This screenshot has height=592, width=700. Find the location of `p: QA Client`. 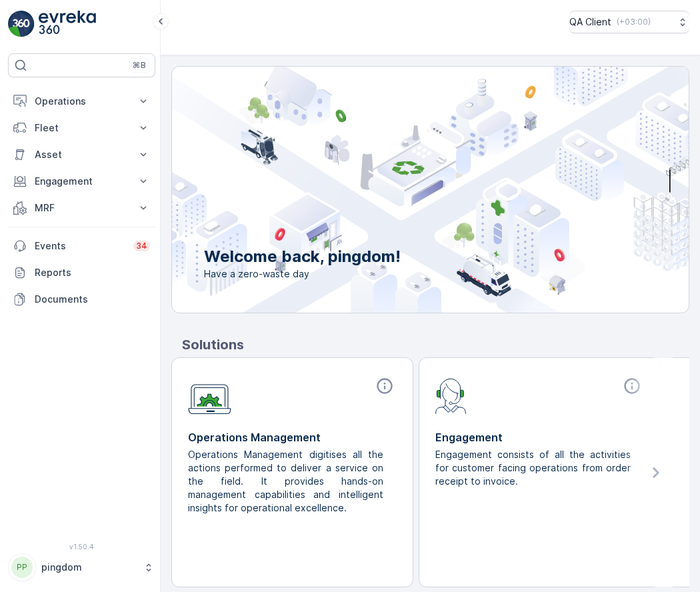

p: QA Client is located at coordinates (590, 22).